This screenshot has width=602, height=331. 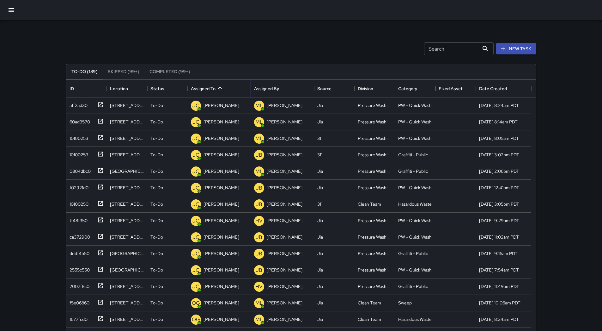 I want to click on div: 8/31/2025, 3:02pm PDT, so click(x=499, y=155).